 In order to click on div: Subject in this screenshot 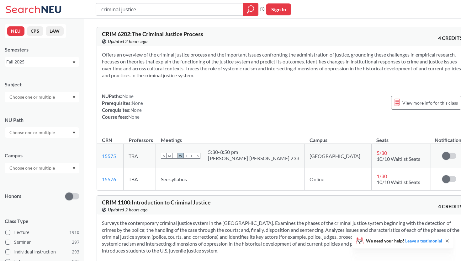, I will do `click(42, 84)`.